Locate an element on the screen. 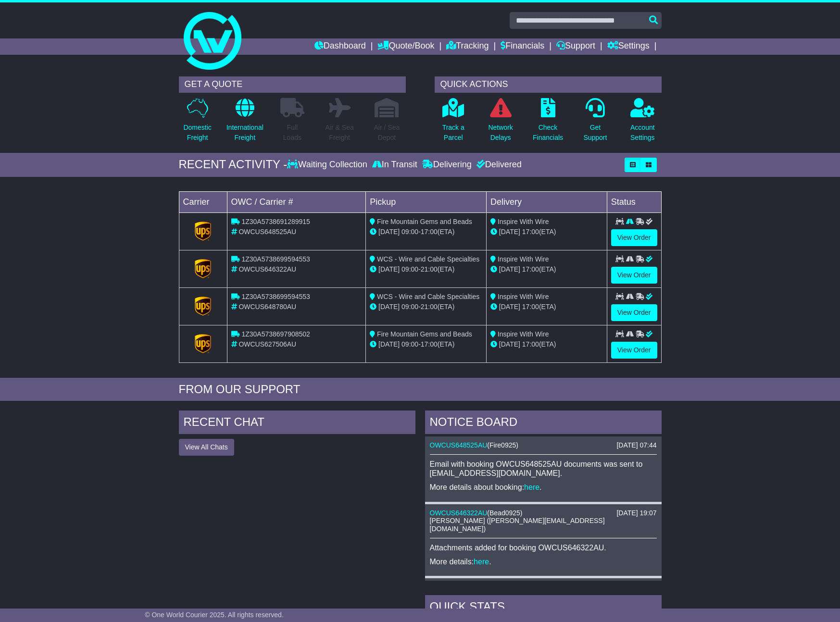  span: © One World Courier 2025. All rights reserved. is located at coordinates (214, 615).